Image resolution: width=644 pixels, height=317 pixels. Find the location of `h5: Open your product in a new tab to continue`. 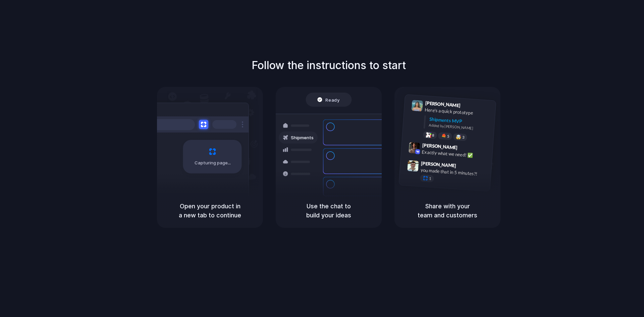

h5: Open your product in a new tab to continue is located at coordinates (210, 211).